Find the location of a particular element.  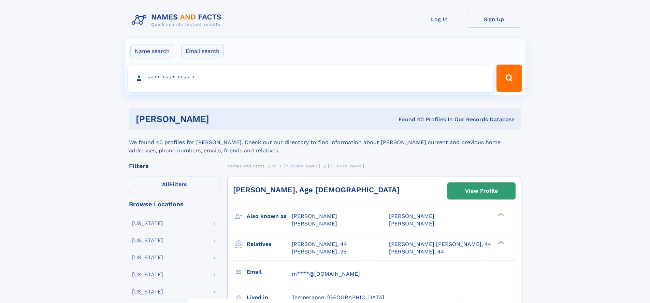

div: Found 40 Profiles In Our Records Database is located at coordinates (409, 120).